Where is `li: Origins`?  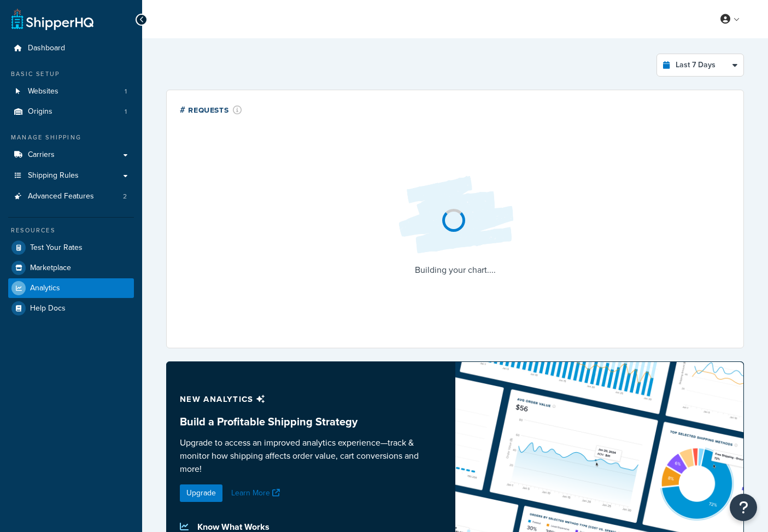
li: Origins is located at coordinates (71, 112).